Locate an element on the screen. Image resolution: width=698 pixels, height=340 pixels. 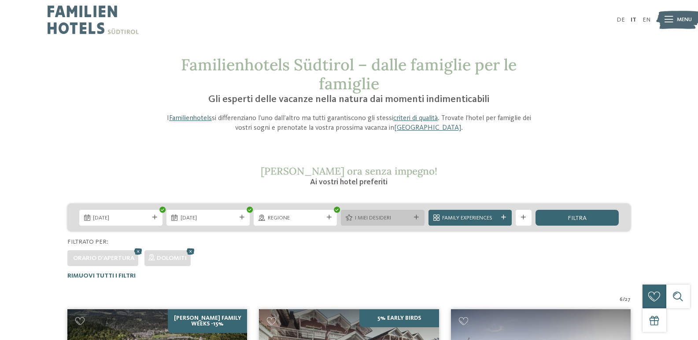
a: DE is located at coordinates (621, 20).